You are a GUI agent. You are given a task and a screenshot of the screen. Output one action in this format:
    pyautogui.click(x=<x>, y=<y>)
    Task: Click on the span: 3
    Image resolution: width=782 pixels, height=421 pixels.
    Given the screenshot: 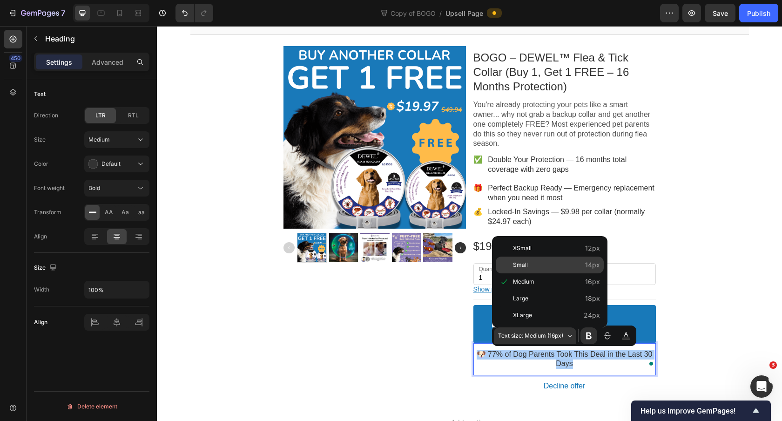 What is the action you would take?
    pyautogui.click(x=773, y=365)
    